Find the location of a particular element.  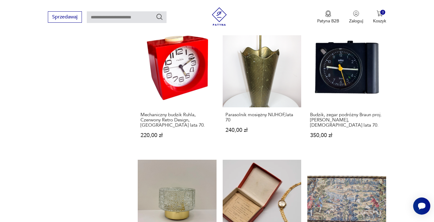

a: Budzik, zegar podróżny Braun proj. D. Rams, Niemcy lata 70.Budzik, zegar podróżny Braun proj. [PE... is located at coordinates (346, 89).